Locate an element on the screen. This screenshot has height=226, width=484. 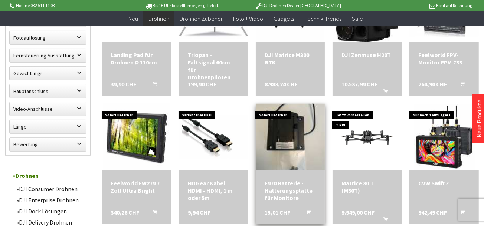
span: Sale is located at coordinates (358, 19).